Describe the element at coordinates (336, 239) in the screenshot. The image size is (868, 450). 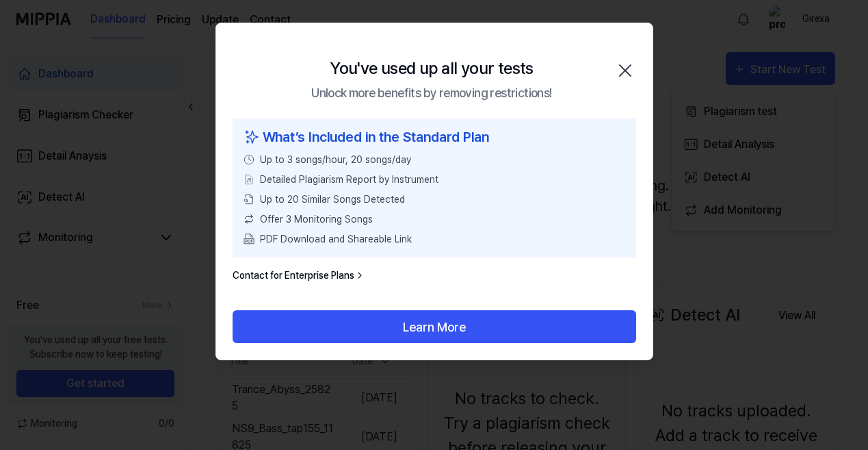
I see `span: PDF Download and Shareable Link` at that location.